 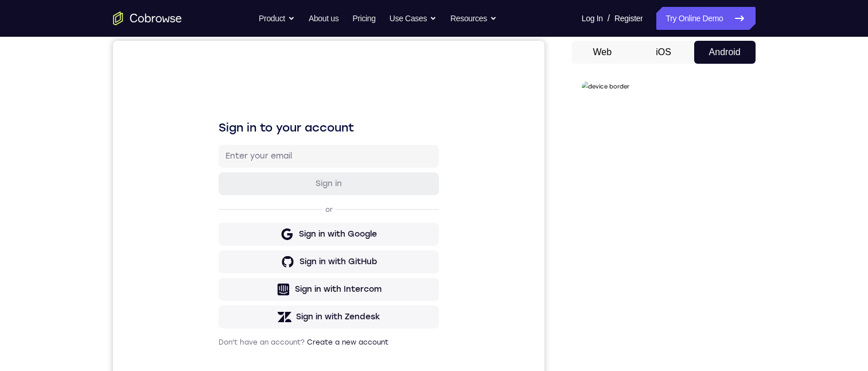 What do you see at coordinates (216, 276) in the screenshot?
I see `button: Sign in with Zendesk` at bounding box center [216, 276].